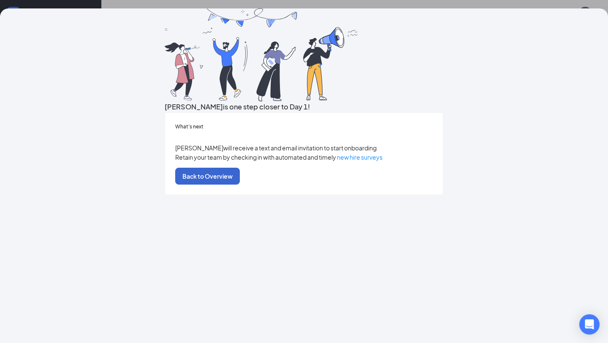 The height and width of the screenshot is (343, 608). I want to click on button: Back to Overview, so click(207, 176).